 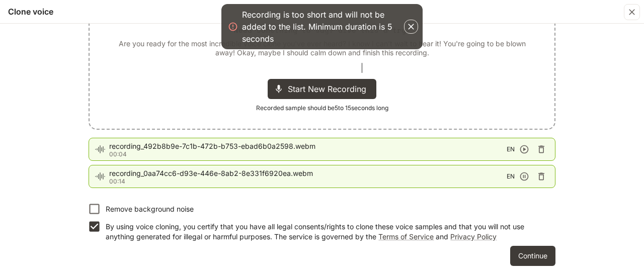 I want to click on p: 00:14, so click(x=308, y=181).